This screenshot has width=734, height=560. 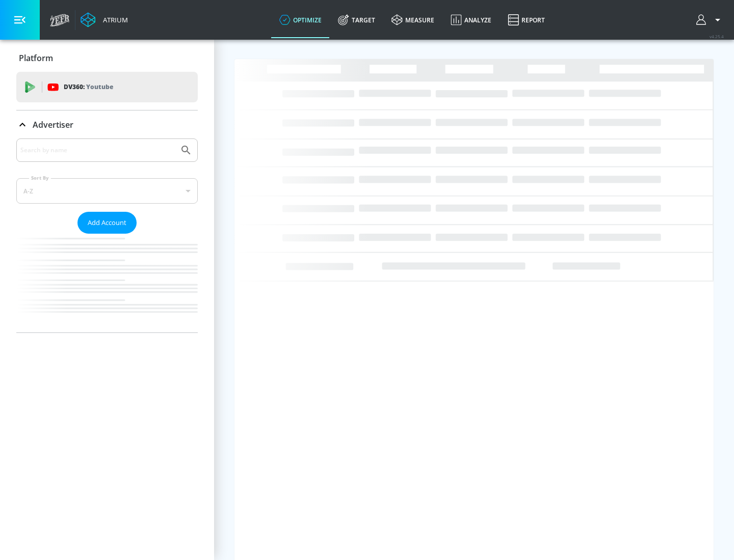 What do you see at coordinates (39, 178) in the screenshot?
I see `label: Sort By` at bounding box center [39, 178].